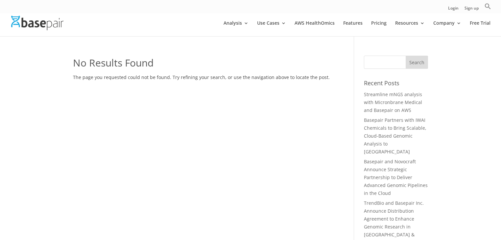 The width and height of the screenshot is (501, 240). Describe the element at coordinates (488, 8) in the screenshot. I see `a: Search Icon Link` at that location.